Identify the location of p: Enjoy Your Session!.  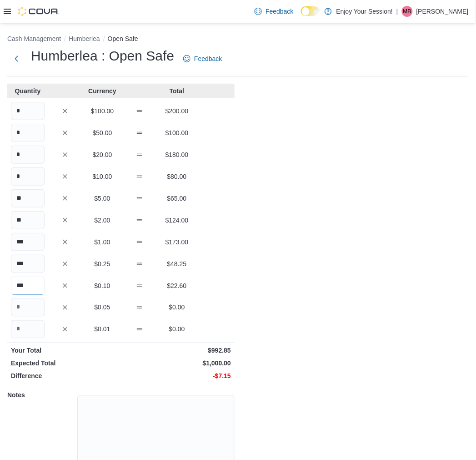
(365, 11).